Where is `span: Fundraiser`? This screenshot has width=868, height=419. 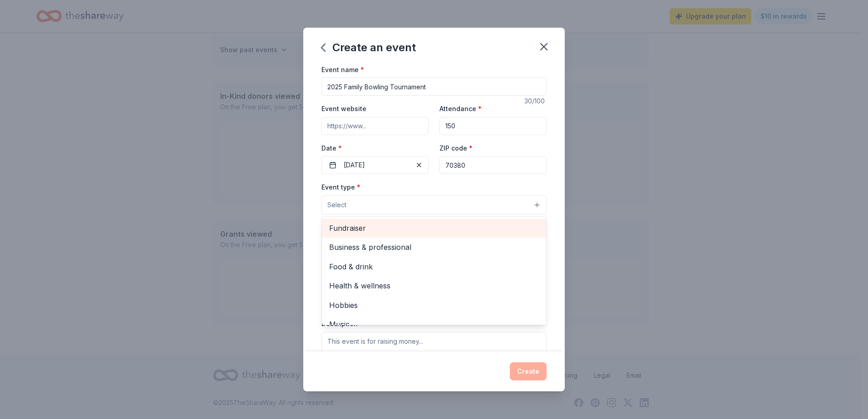 span: Fundraiser is located at coordinates (434, 228).